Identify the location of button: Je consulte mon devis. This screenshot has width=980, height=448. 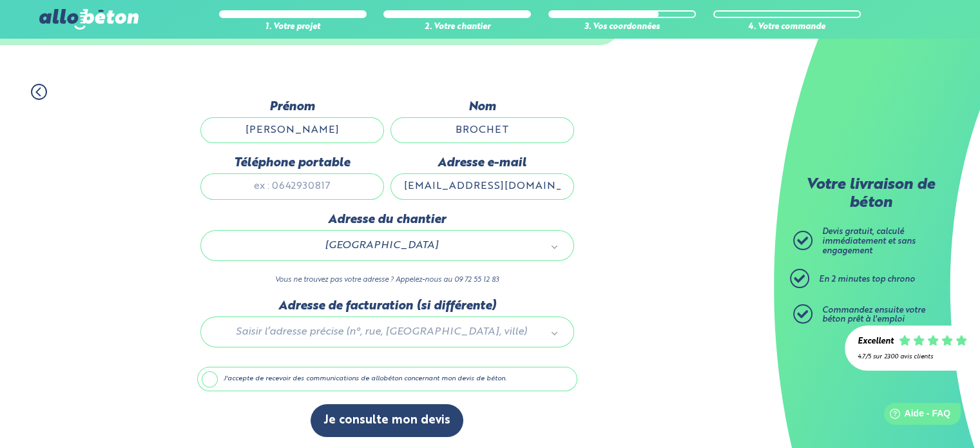
(387, 421).